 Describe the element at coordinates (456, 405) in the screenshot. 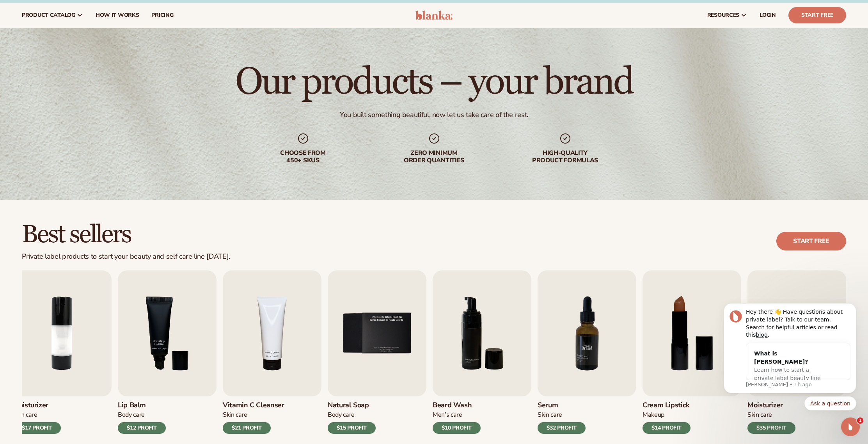

I see `h3: Beard Wash` at that location.